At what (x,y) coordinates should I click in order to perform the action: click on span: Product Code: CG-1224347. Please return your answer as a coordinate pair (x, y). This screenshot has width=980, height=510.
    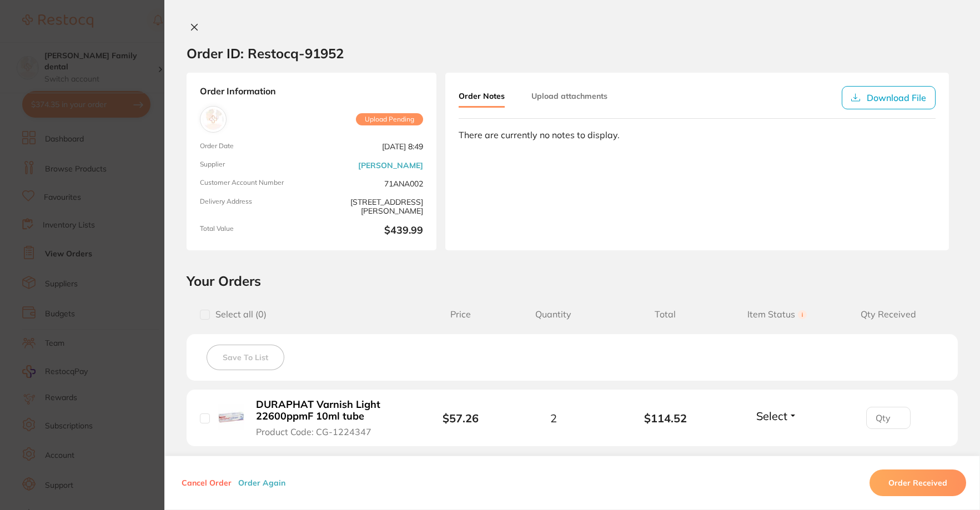
    Looking at the image, I should click on (314, 432).